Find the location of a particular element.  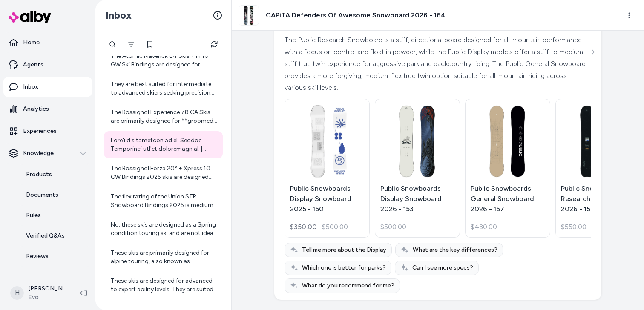

img: Public Snowboards General Snowboard 2026 - 157 is located at coordinates (508, 141).